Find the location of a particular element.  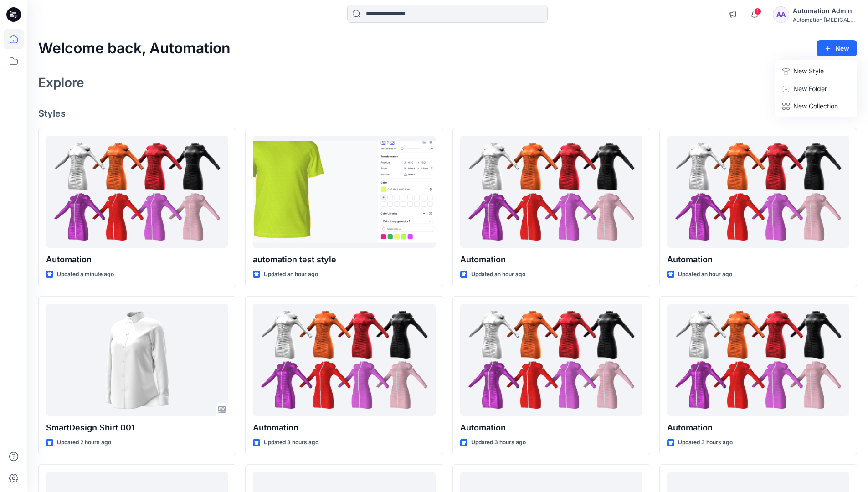

p: New Folder is located at coordinates (810, 88).